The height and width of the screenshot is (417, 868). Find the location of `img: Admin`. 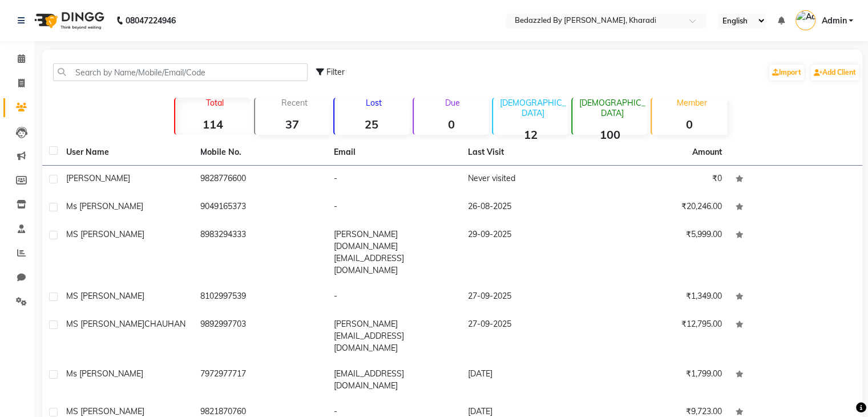

img: Admin is located at coordinates (805, 20).